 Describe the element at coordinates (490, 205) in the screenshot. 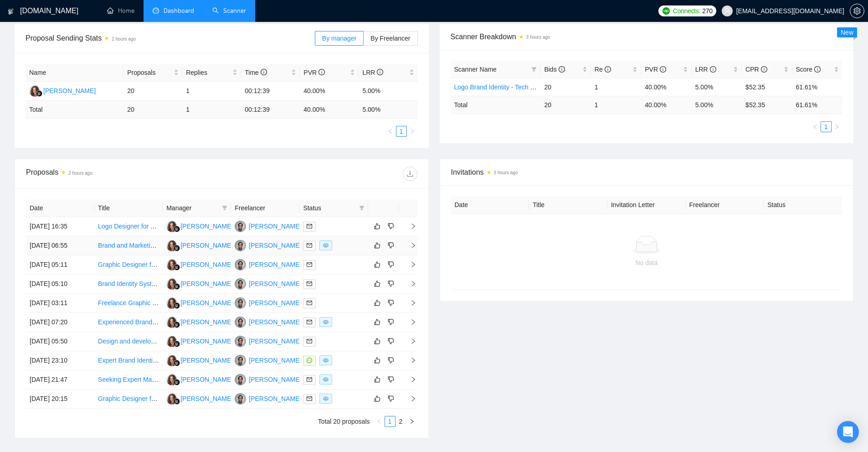

I see `th: Date` at that location.